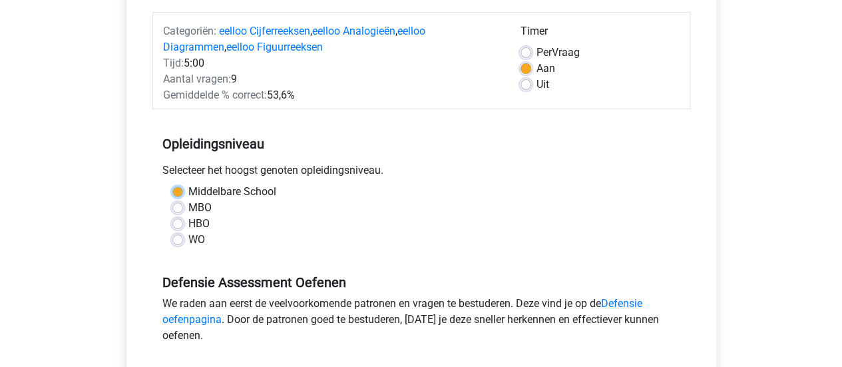 Image resolution: width=842 pixels, height=367 pixels. I want to click on span: Gemiddelde % correct:, so click(215, 95).